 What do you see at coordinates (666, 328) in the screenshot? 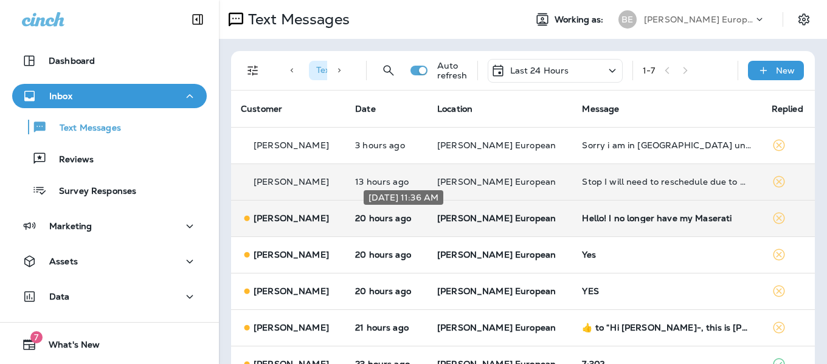
I see `div: ​👍​ to “ Hi Michael-, this is Kalea from Bergman's European Automotive. We noticed you had recomm...` at bounding box center [666, 328].